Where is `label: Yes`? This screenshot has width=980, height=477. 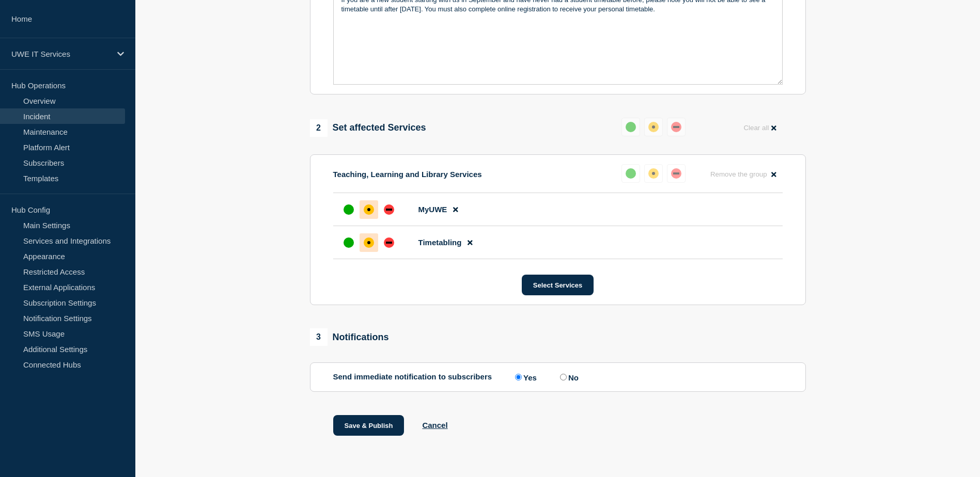
label: Yes is located at coordinates (524, 377).